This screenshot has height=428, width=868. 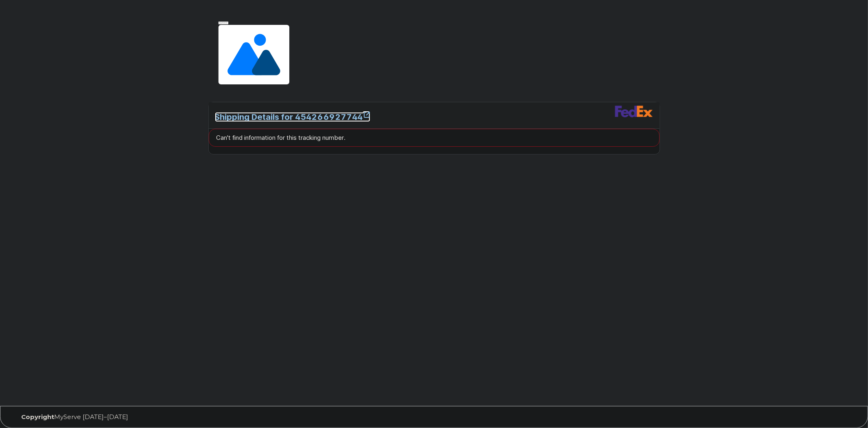 I want to click on a: Shipping Details for 454266927744, so click(x=292, y=117).